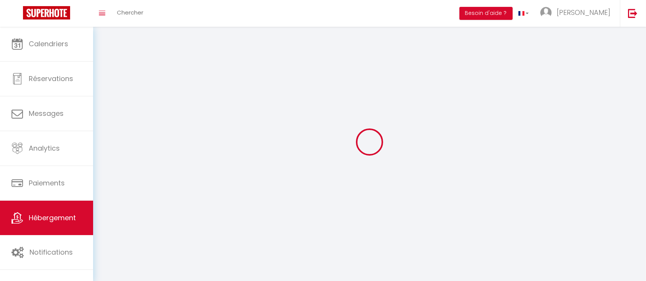 This screenshot has width=646, height=281. What do you see at coordinates (632, 13) in the screenshot?
I see `img: logout` at bounding box center [632, 13].